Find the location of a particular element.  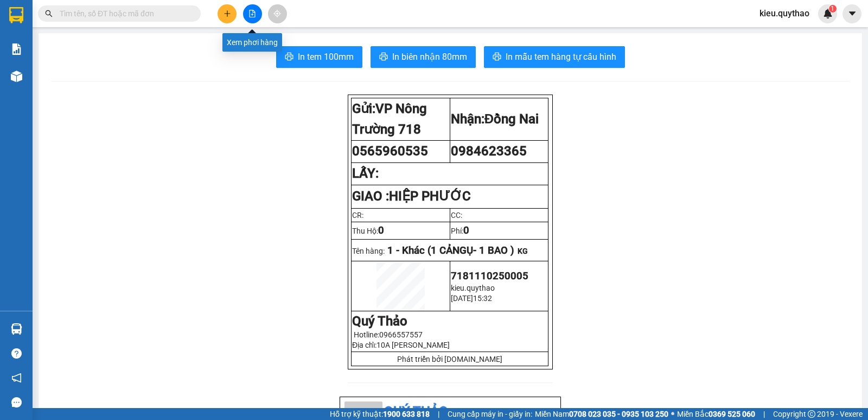

span: Địa chỉ: is located at coordinates (401, 345).